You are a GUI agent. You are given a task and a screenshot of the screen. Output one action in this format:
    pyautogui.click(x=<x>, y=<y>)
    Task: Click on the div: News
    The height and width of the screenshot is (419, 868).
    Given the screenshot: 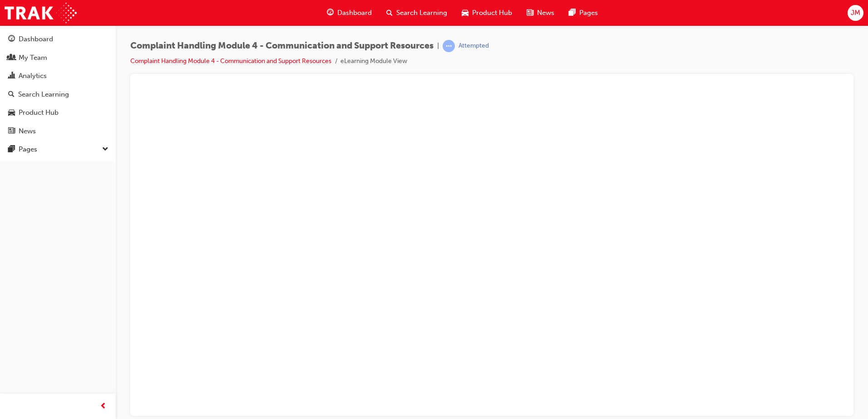 What is the action you would take?
    pyautogui.click(x=27, y=131)
    